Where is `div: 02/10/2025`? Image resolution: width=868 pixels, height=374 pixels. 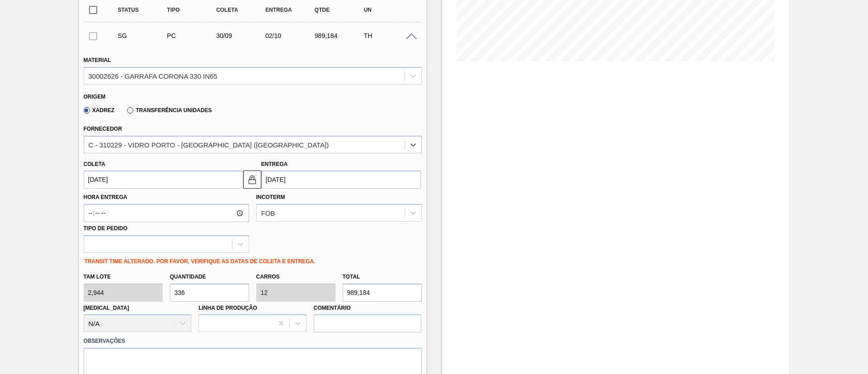
div: 02/10/2025 is located at coordinates (290, 36).